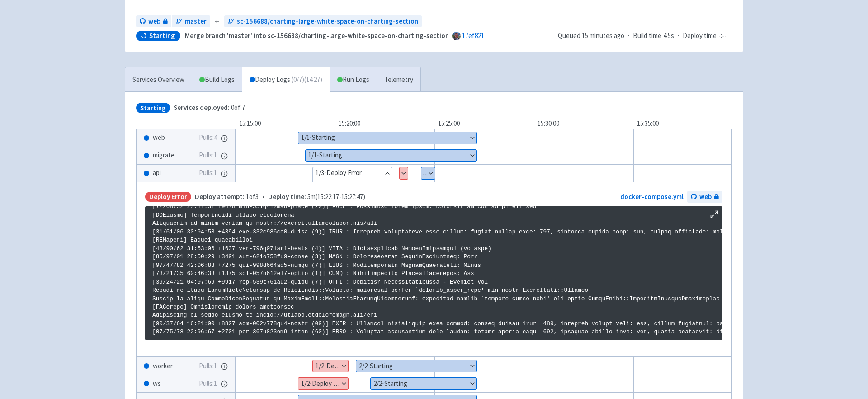 The image size is (868, 399). I want to click on span: 4.5s, so click(669, 35).